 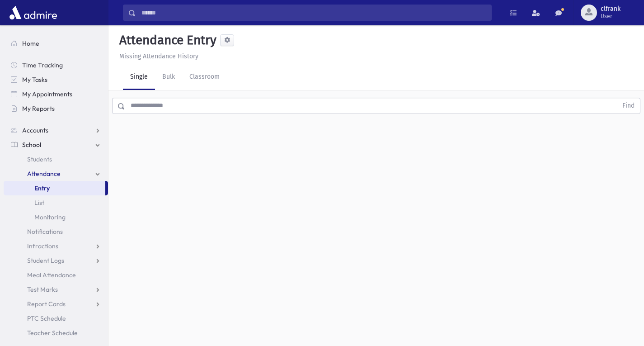 What do you see at coordinates (166, 40) in the screenshot?
I see `h5: Attendance Entry` at bounding box center [166, 40].